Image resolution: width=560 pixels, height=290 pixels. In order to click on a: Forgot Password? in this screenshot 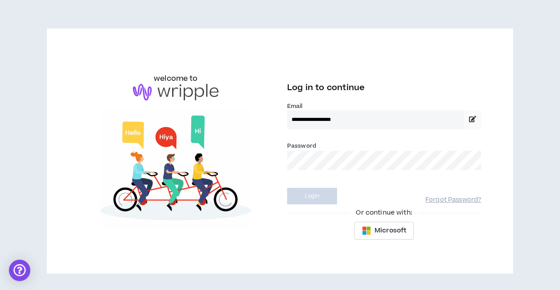, I will do `click(453, 200)`.